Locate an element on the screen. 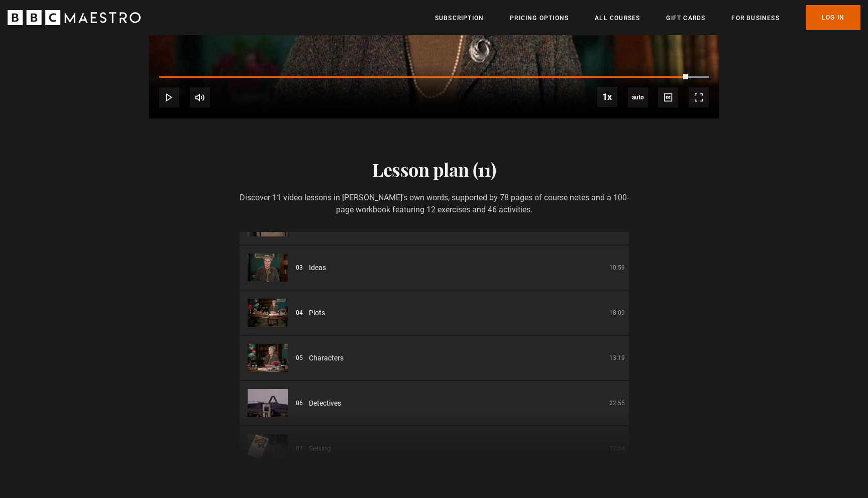  div: Progress Bar is located at coordinates (434, 77).